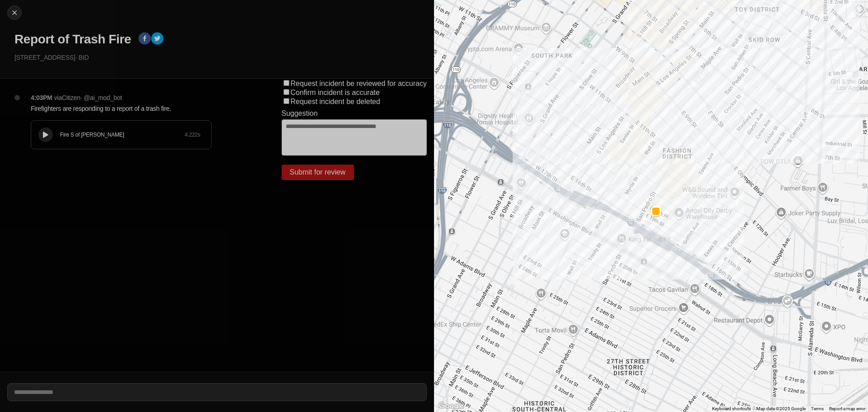 The image size is (868, 412). Describe the element at coordinates (451, 406) in the screenshot. I see `a: Open this area in Google Maps (opens a new window)` at that location.